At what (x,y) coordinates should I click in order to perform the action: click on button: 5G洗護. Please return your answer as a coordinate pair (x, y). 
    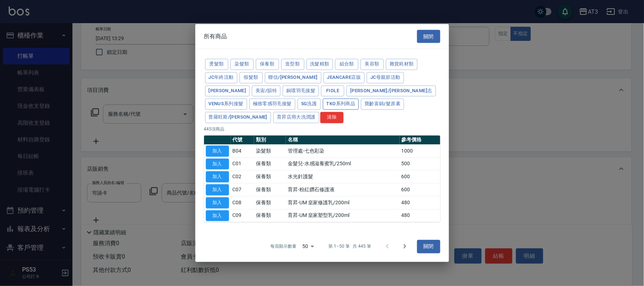
    Looking at the image, I should click on (309, 104).